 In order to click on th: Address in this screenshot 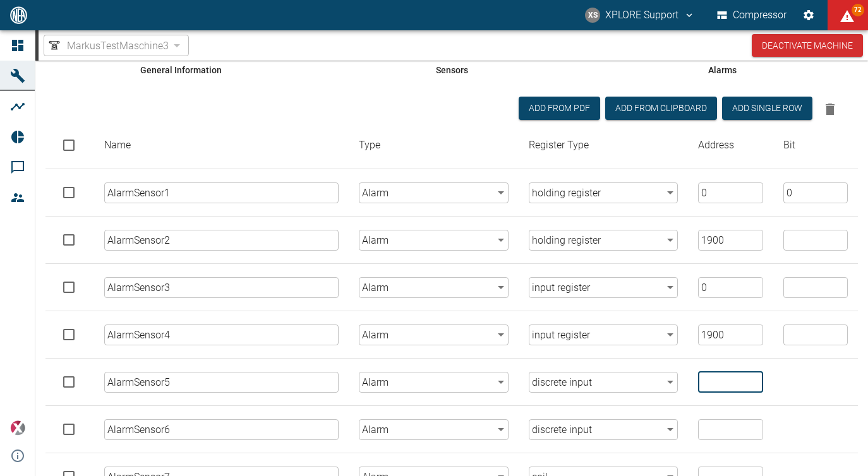, I will do `click(730, 145)`.